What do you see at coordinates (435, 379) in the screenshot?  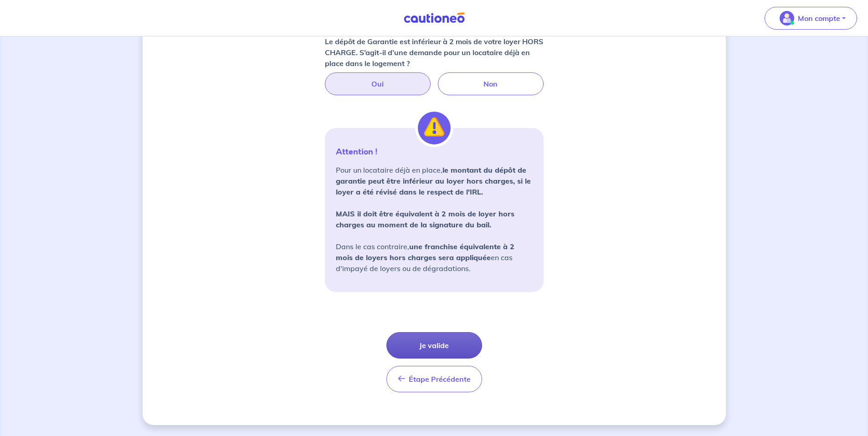 I see `button: Étape Précédente` at bounding box center [435, 379].